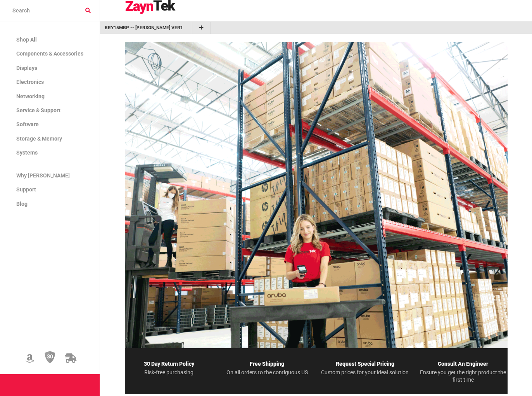 This screenshot has height=396, width=532. What do you see at coordinates (267, 364) in the screenshot?
I see `p: Free Shipping` at bounding box center [267, 364].